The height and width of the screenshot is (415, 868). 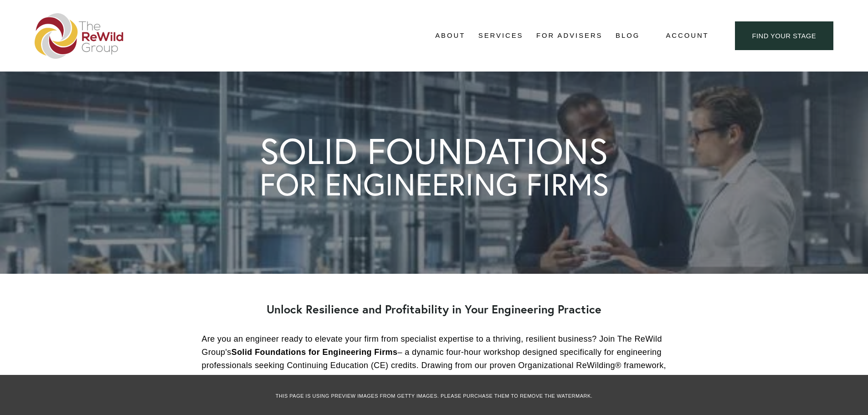 I want to click on span: About, so click(x=450, y=35).